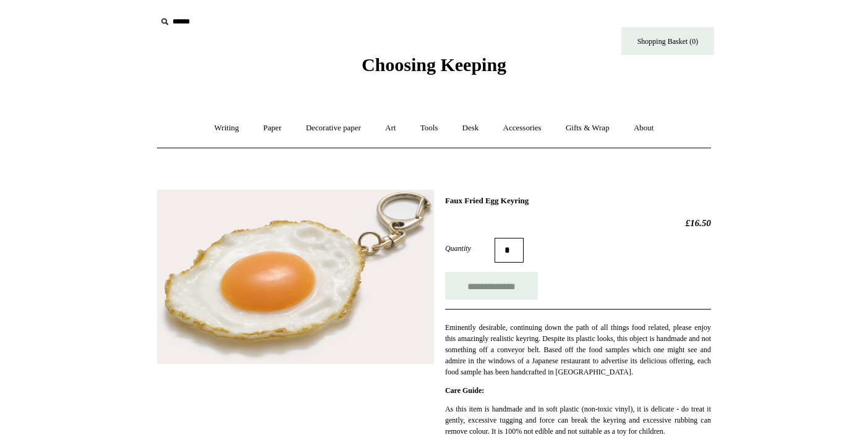 The width and height of the screenshot is (868, 443). I want to click on img: Faux Fried Egg Keyring, so click(295, 277).